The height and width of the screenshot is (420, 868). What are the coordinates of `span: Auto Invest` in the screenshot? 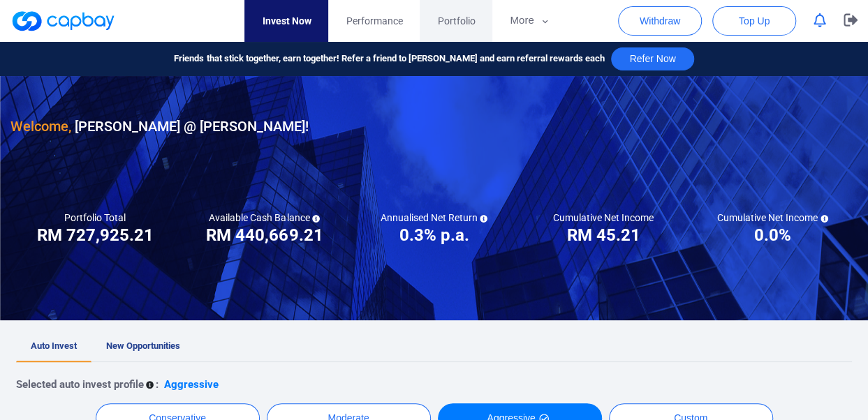 It's located at (53, 346).